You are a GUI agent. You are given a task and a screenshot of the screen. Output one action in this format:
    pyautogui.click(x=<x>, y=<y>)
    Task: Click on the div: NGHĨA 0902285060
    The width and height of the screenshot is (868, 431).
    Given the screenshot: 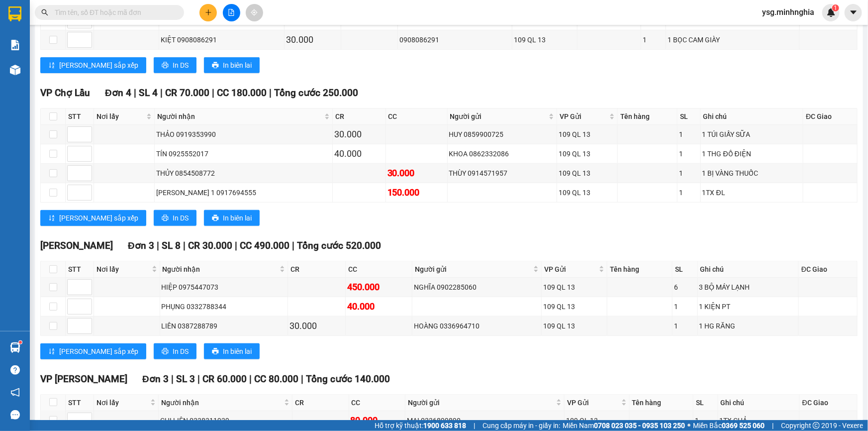 What is the action you would take?
    pyautogui.click(x=477, y=287)
    